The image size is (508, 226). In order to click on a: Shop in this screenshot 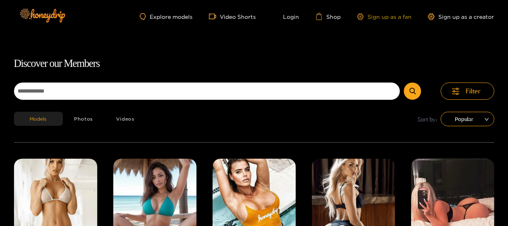, I will do `click(328, 16)`.